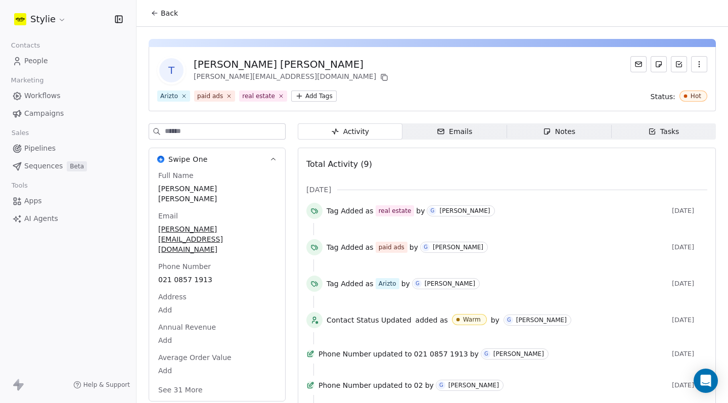 The height and width of the screenshot is (403, 728). What do you see at coordinates (706, 381) in the screenshot?
I see `div: Open Intercom Messenger` at bounding box center [706, 381].